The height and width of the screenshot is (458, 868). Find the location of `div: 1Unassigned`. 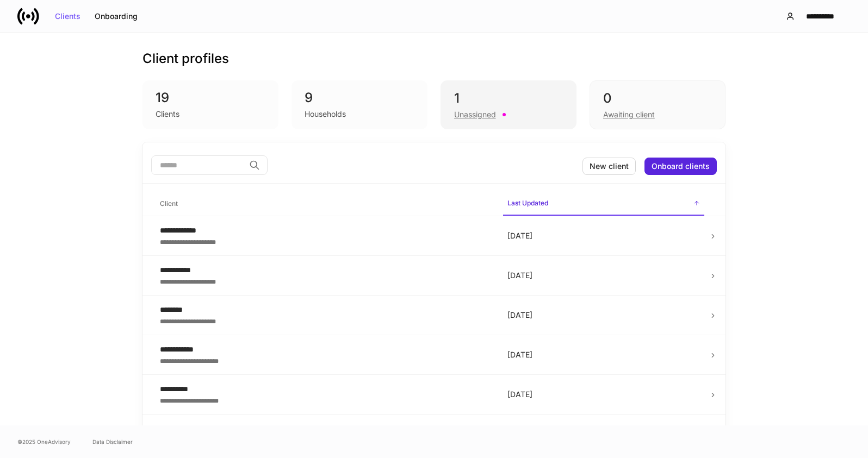

div: 1Unassigned is located at coordinates (508, 105).